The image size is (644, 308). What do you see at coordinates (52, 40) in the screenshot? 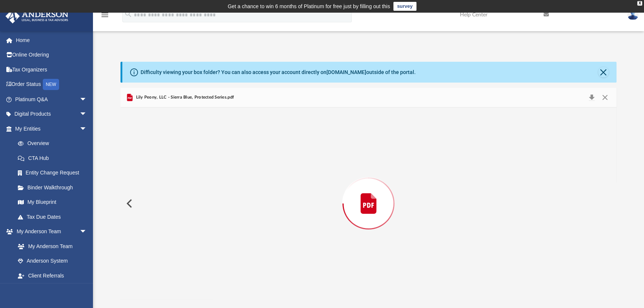
I see `a: Home` at bounding box center [52, 40].